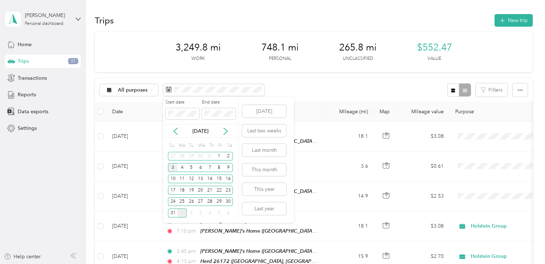 The width and height of the screenshot is (545, 264). Describe the element at coordinates (27, 94) in the screenshot. I see `span: Reports` at that location.